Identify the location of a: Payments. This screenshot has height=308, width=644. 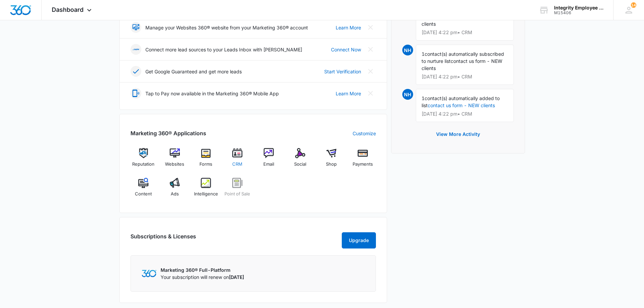
(363, 160).